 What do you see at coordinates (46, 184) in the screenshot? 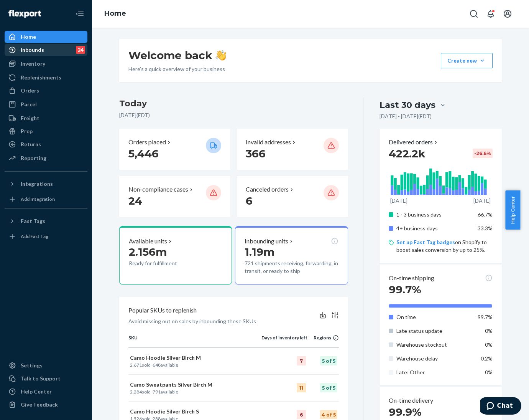
I see `button: Integrations` at bounding box center [46, 184].